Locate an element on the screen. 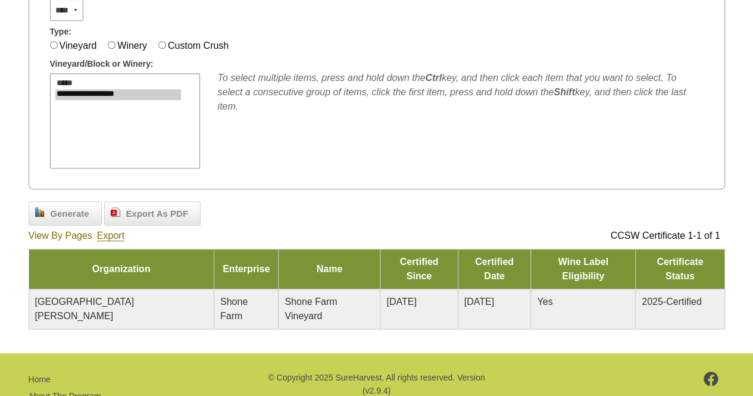 This screenshot has height=396, width=753. td: Certified Date is located at coordinates (494, 268).